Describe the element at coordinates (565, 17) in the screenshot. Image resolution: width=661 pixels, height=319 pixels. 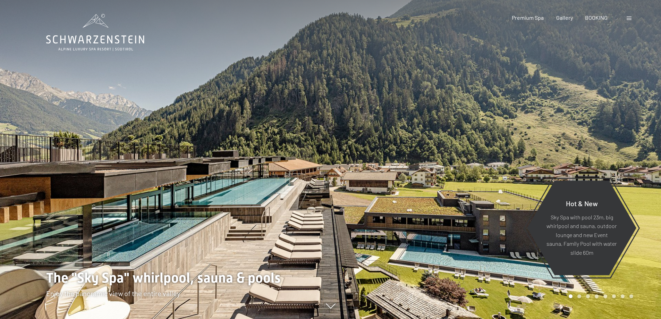
I see `span: Gallery` at that location.